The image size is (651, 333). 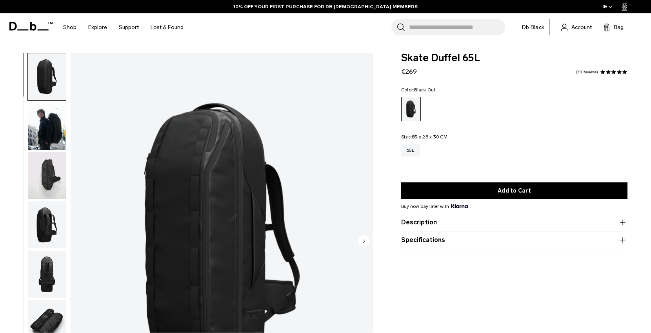 I want to click on legend: Size:, so click(x=425, y=137).